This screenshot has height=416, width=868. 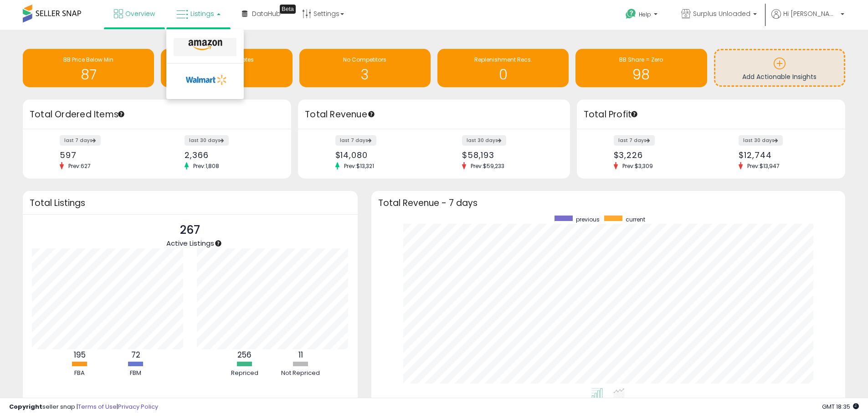 I want to click on span: Listings, so click(x=202, y=13).